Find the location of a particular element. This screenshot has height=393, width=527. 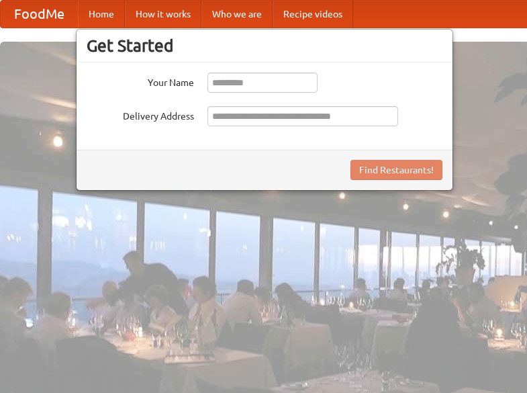

a: Home is located at coordinates (101, 14).